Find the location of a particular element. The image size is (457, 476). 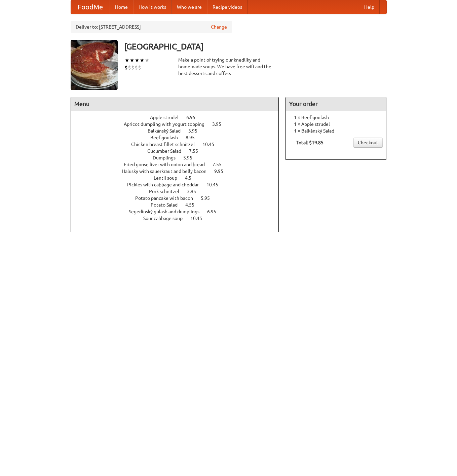

a: Segedínský gulash and dumplings 6.95 is located at coordinates (179, 211).